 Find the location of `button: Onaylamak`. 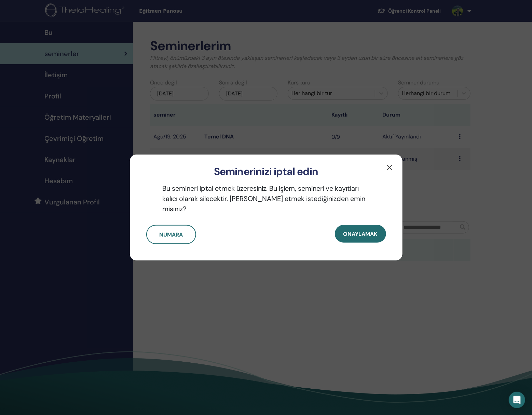

button: Onaylamak is located at coordinates (360, 234).